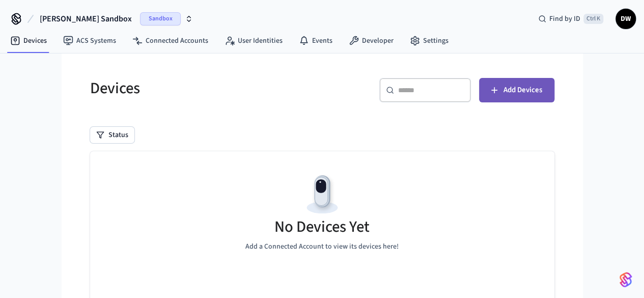 This screenshot has width=644, height=298. What do you see at coordinates (322, 195) in the screenshot?
I see `img: Devices Empty State` at bounding box center [322, 195].